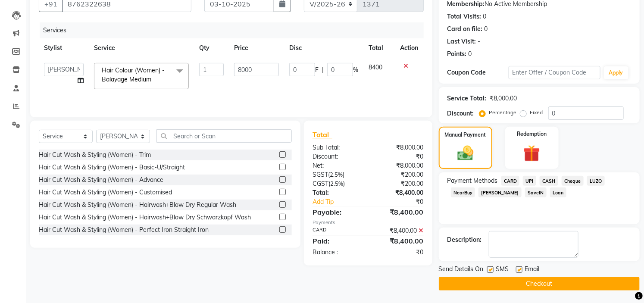  I want to click on div: Sub Total:, so click(337, 147).